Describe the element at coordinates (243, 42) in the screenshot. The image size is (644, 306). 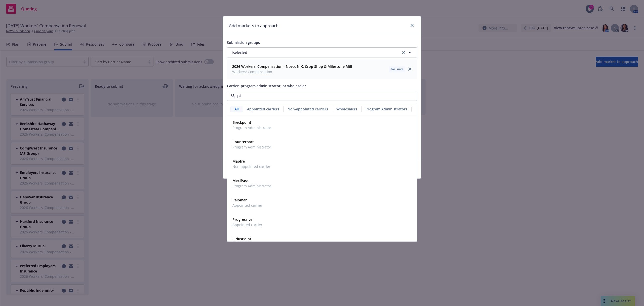
I see `span: Submission groups` at that location.